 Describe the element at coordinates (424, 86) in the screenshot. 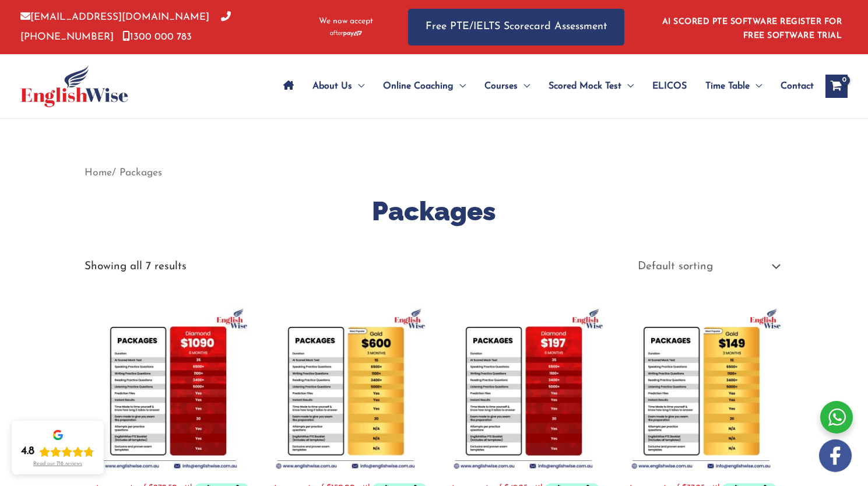

I see `a: Online CoachingMenu Toggle` at that location.